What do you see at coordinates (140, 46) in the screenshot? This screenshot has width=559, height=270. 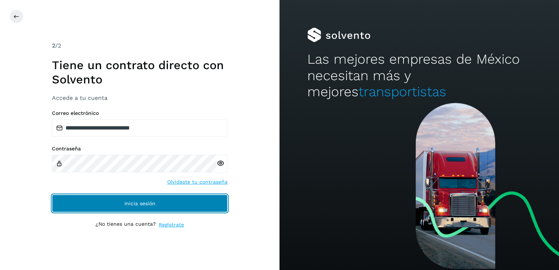 I see `div: /2` at bounding box center [140, 46].